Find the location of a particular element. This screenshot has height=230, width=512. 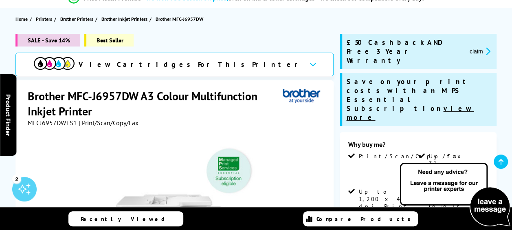

span: Brother MFC-J6957DW is located at coordinates (179, 19).